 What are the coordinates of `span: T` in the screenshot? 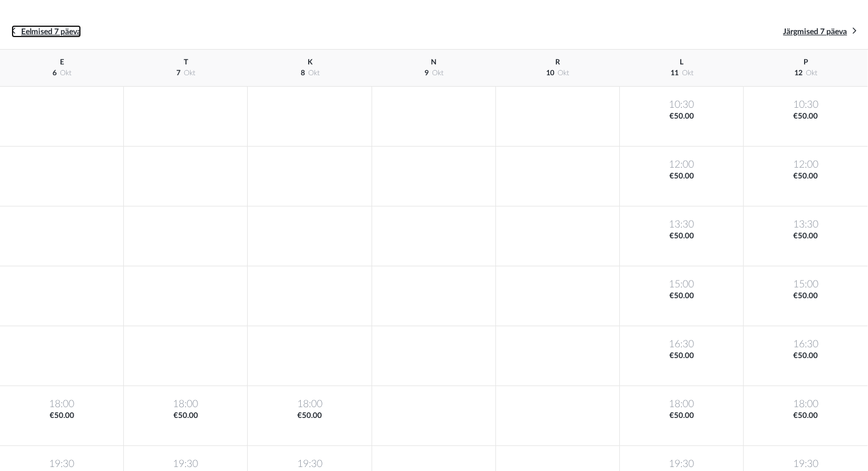 It's located at (186, 62).